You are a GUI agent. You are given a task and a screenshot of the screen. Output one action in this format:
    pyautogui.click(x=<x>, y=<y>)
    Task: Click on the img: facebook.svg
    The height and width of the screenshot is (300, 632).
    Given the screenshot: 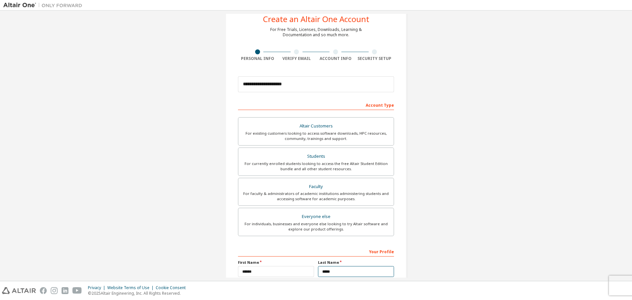 What is the action you would take?
    pyautogui.click(x=43, y=290)
    